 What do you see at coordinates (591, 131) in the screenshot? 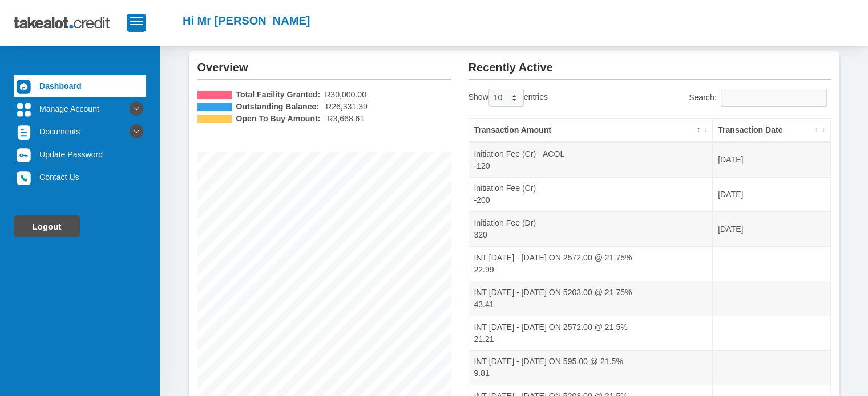
I see `th: Transaction Amount: activate to sort column descending` at bounding box center [591, 131].